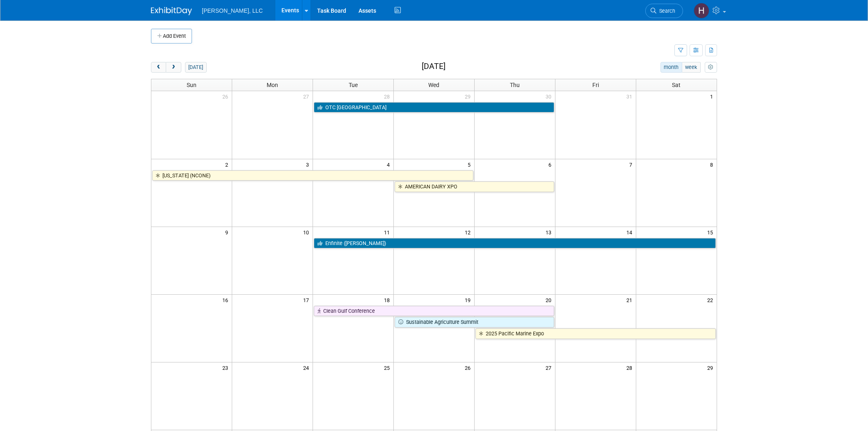 The width and height of the screenshot is (868, 431). I want to click on button: week, so click(692, 67).